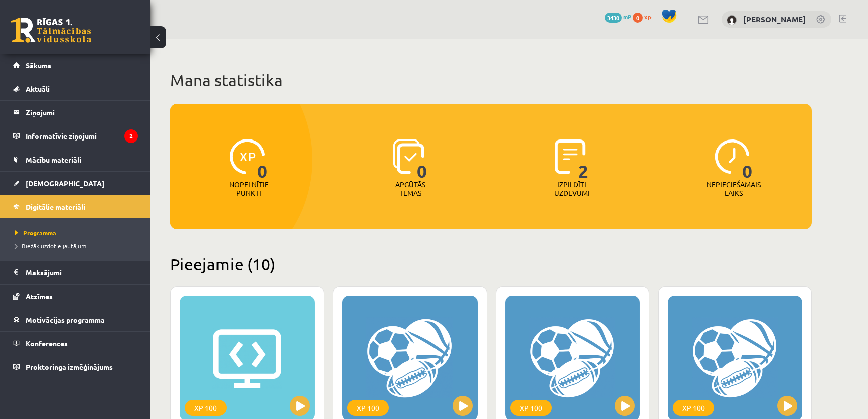  Describe the element at coordinates (75, 65) in the screenshot. I see `a: Sākums` at that location.